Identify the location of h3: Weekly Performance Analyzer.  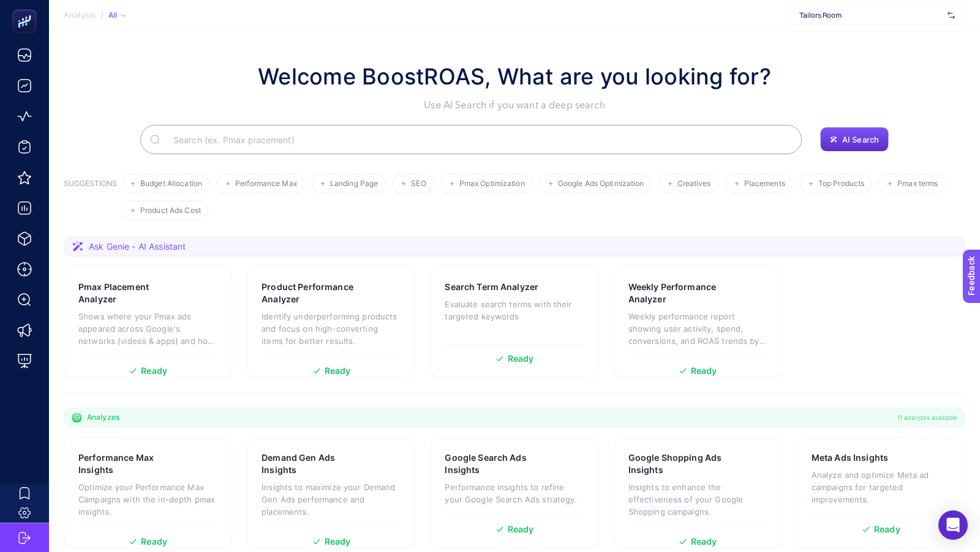
(679, 293).